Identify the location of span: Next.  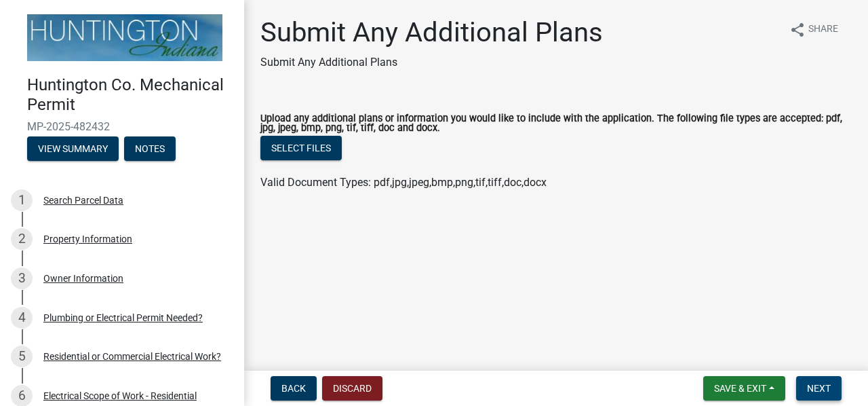
(819, 388).